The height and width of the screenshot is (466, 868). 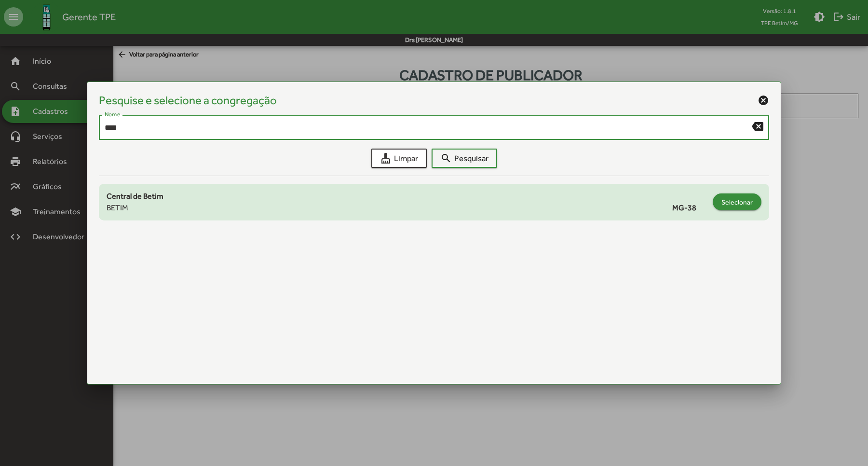 What do you see at coordinates (764, 100) in the screenshot?
I see `mat-icon: cancel` at bounding box center [764, 100].